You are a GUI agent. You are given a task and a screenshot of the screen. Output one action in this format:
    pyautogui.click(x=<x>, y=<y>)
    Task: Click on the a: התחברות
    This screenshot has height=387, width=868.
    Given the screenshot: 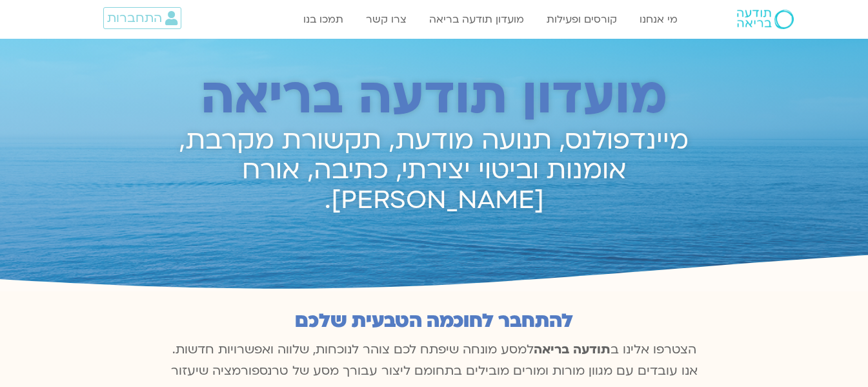 What is the action you would take?
    pyautogui.click(x=142, y=18)
    